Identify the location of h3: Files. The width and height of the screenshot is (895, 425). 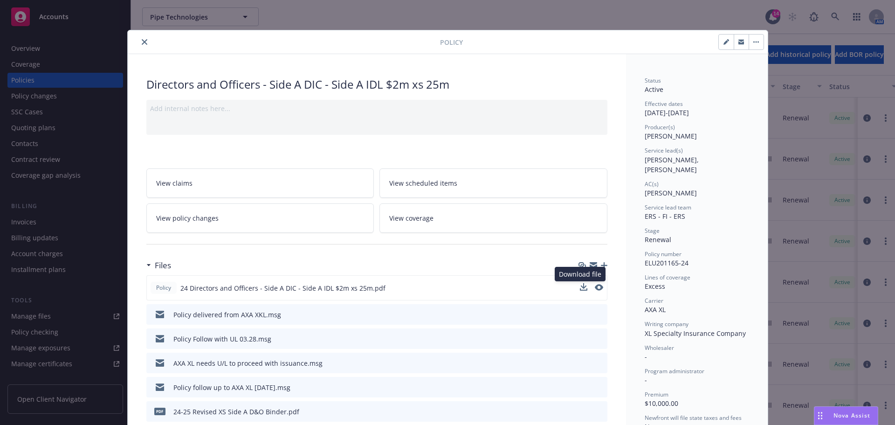
(163, 265).